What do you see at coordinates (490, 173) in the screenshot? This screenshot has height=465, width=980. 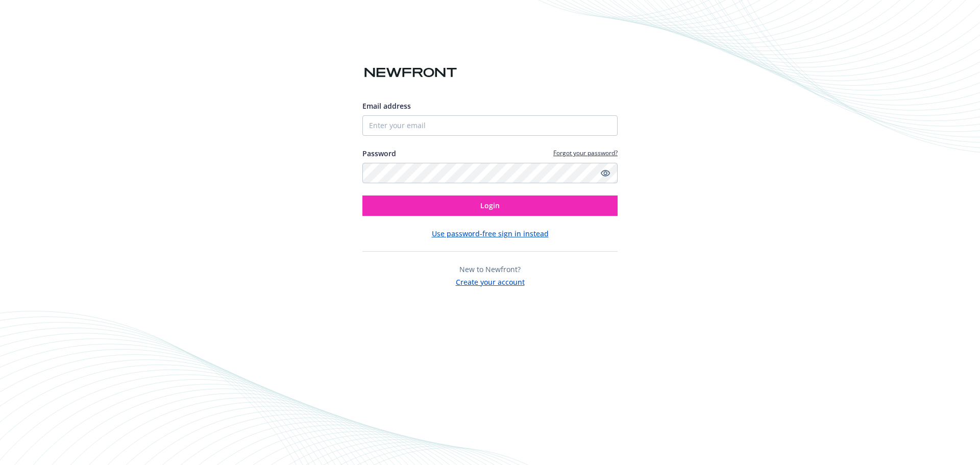 I see `input: Enter your password` at bounding box center [490, 173].